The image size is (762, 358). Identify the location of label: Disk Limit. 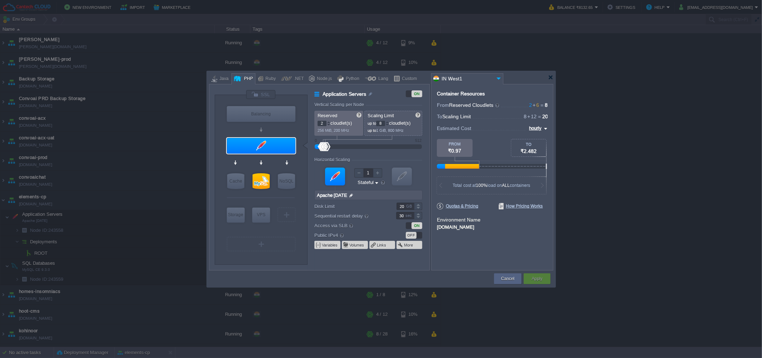
(351, 206).